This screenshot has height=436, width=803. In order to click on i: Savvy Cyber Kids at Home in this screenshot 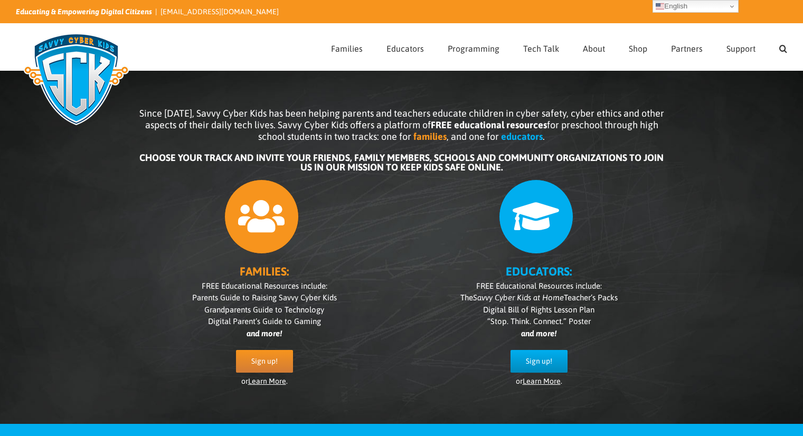, I will do `click(518, 297)`.